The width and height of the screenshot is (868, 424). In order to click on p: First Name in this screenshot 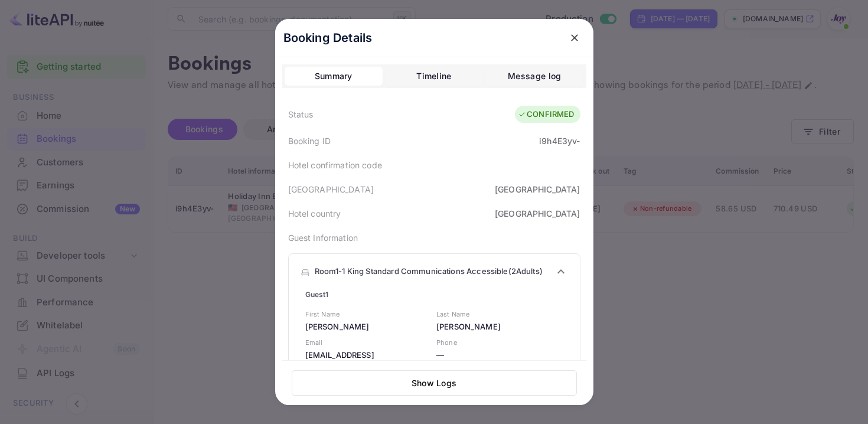, I will do `click(368, 314)`.